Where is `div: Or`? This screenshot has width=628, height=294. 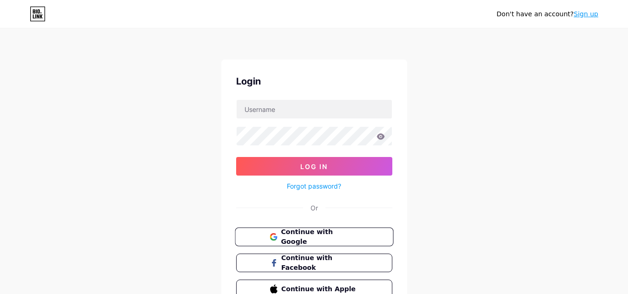 div: Or is located at coordinates (314, 208).